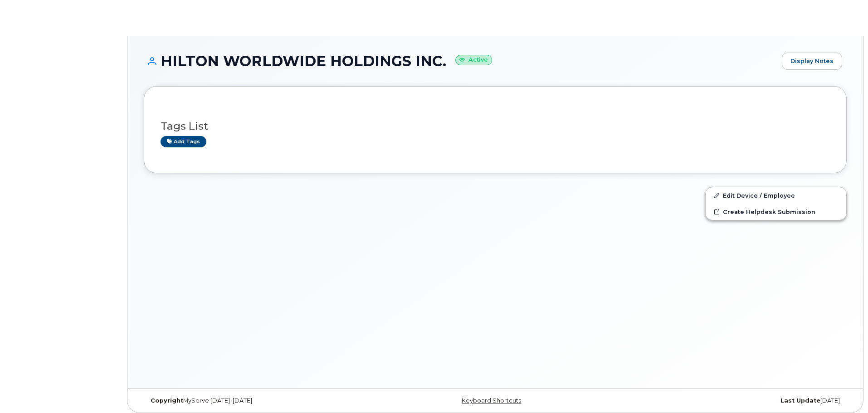 This screenshot has width=868, height=413. I want to click on a: Add tags, so click(183, 141).